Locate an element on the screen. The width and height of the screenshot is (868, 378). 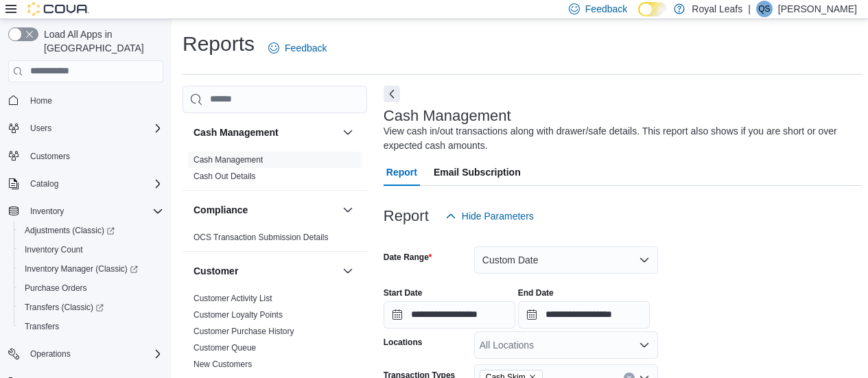
button: Open list of options is located at coordinates (644, 345).